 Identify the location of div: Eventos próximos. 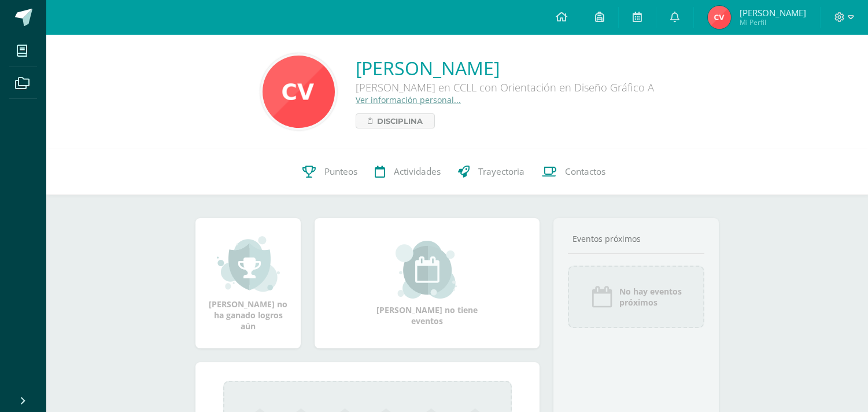
(636, 238).